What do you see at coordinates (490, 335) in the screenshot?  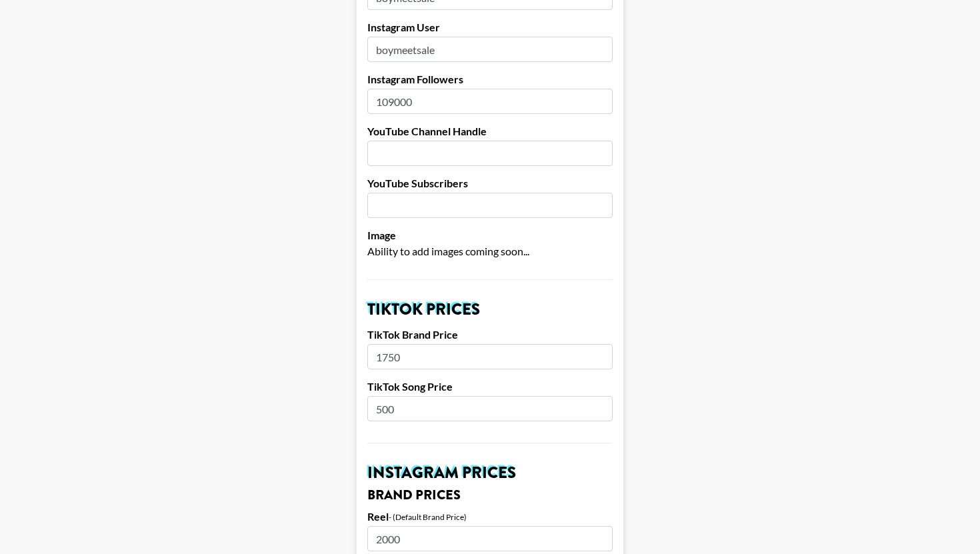 I see `label: TikTok Brand Price` at bounding box center [490, 335].